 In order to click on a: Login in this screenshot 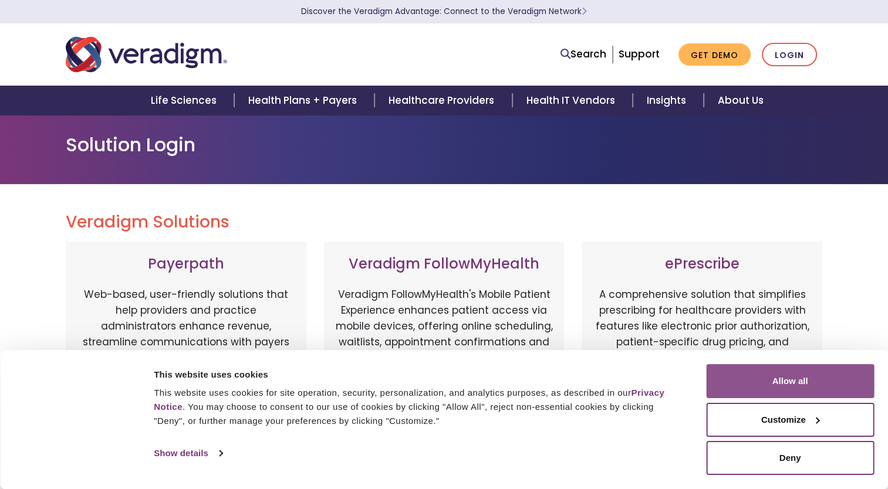, I will do `click(789, 55)`.